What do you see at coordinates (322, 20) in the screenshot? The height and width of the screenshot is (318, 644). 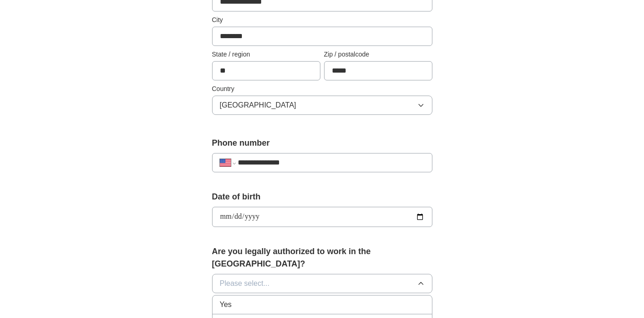 I see `label: City` at bounding box center [322, 20].